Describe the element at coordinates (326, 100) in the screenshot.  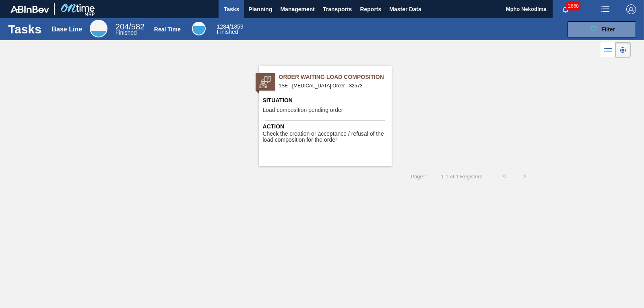
I see `span: Situation` at that location.